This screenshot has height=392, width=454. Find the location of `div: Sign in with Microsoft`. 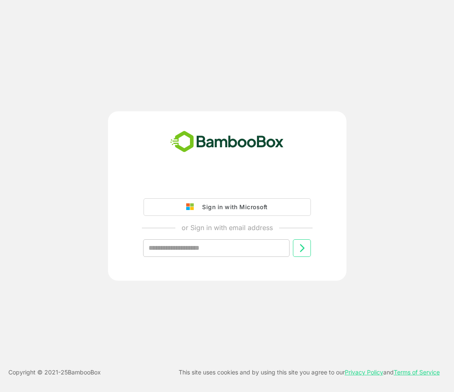

div: Sign in with Microsoft is located at coordinates (233, 207).